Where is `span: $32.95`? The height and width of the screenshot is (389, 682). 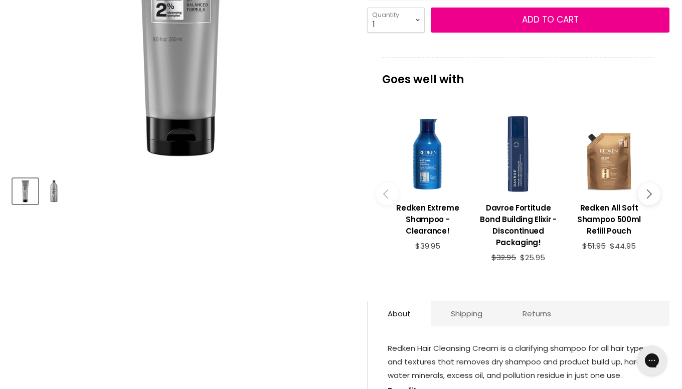
span: $32.95 is located at coordinates (504, 257).